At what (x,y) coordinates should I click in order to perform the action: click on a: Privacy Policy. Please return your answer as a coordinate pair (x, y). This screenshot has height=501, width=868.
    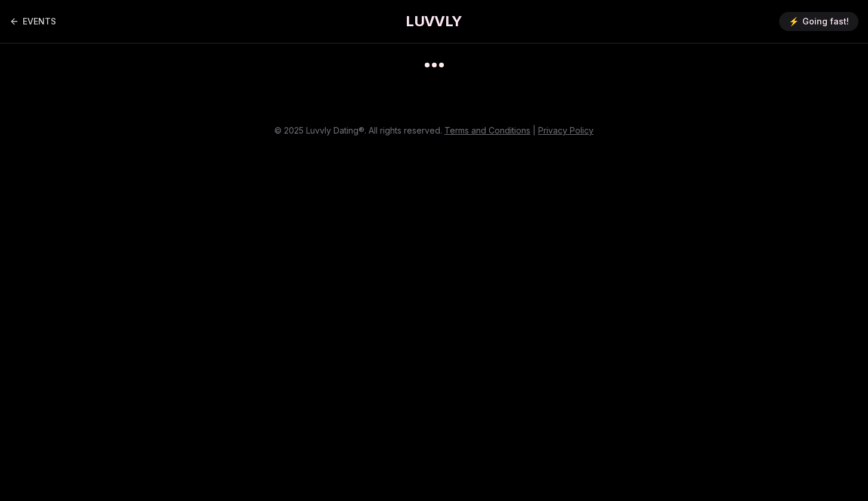
    Looking at the image, I should click on (566, 130).